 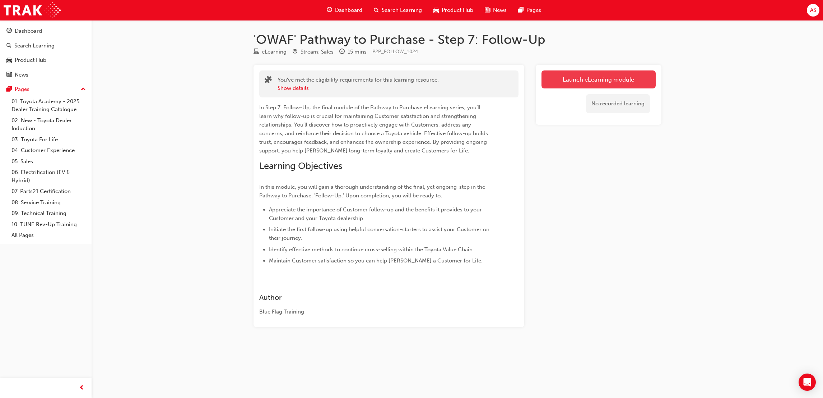 What do you see at coordinates (376, 214) in the screenshot?
I see `span: Appreciate the importance of Customer follow-up and the benefits it provides to your Customer and...` at bounding box center [376, 214].